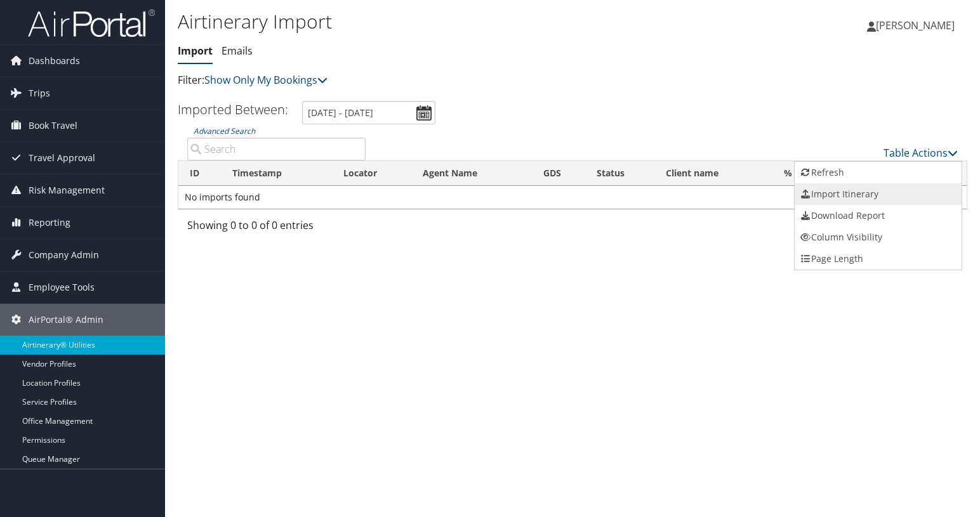  What do you see at coordinates (877, 238) in the screenshot?
I see `a: Column Visibility` at bounding box center [877, 238].